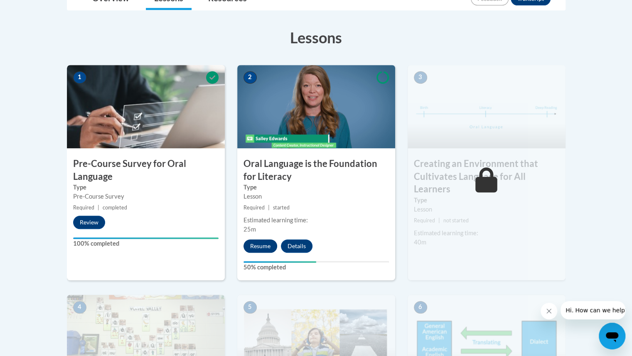  What do you see at coordinates (250, 77) in the screenshot?
I see `span: 2` at bounding box center [250, 77].